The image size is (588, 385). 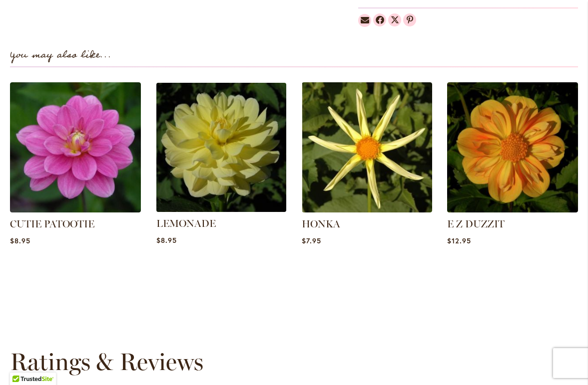 I want to click on img: CUTIE PATOOTIE, so click(x=76, y=147).